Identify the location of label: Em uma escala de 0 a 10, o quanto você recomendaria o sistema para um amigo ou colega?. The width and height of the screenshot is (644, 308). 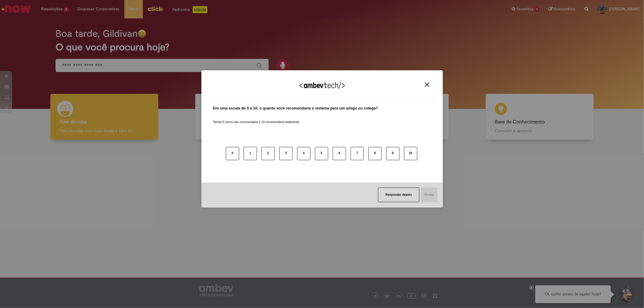
(296, 108).